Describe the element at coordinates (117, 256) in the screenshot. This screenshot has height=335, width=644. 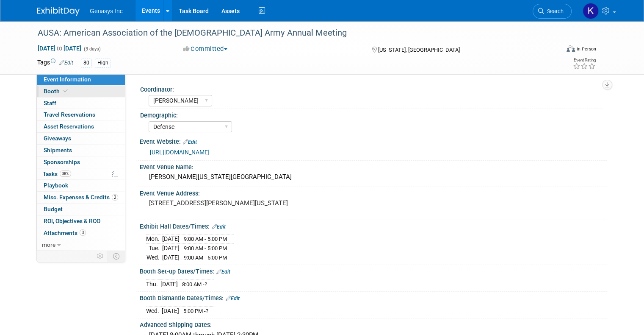
I see `td: Toggle Event Tabs` at that location.